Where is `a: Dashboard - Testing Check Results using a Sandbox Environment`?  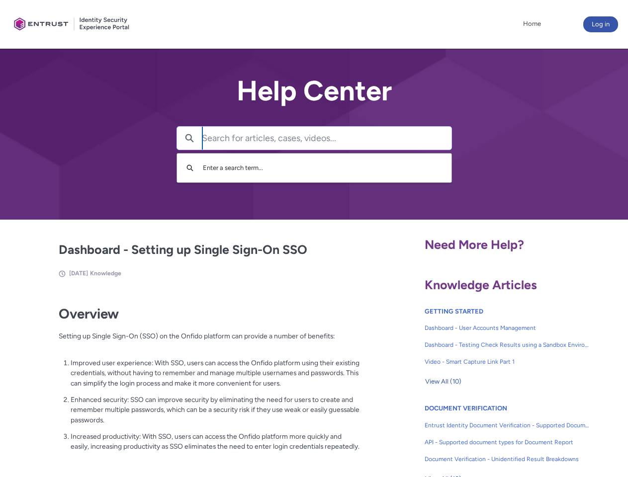
a: Dashboard - Testing Check Results using a Sandbox Environment is located at coordinates (507, 345).